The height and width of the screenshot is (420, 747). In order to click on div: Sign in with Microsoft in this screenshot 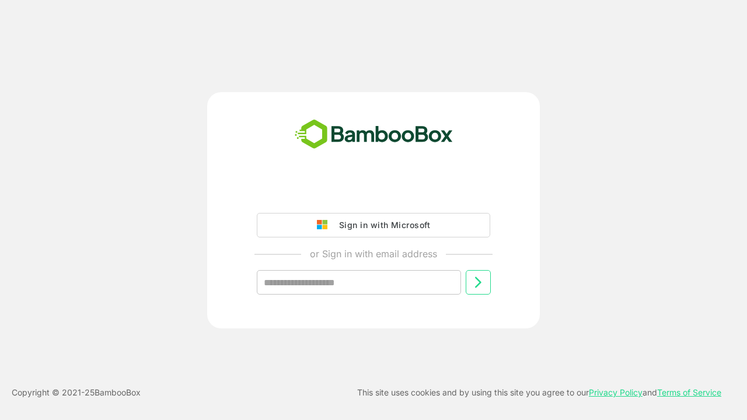, I will do `click(381, 225)`.